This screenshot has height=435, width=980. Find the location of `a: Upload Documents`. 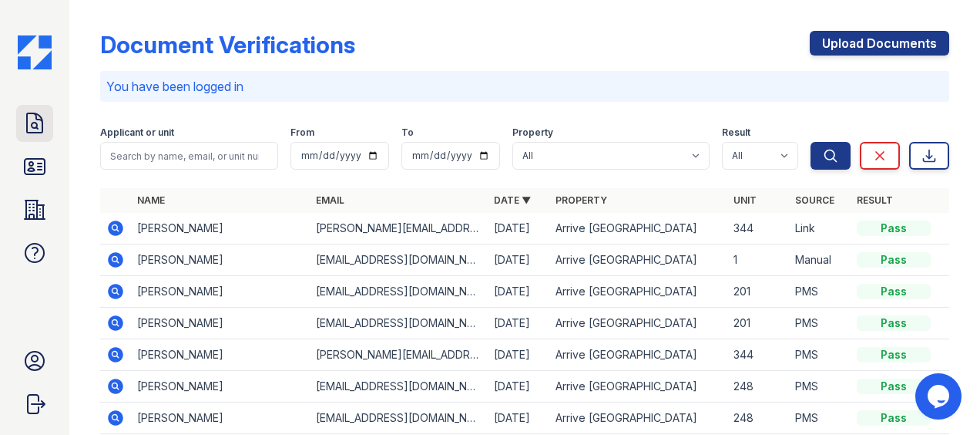

a: Upload Documents is located at coordinates (880, 43).